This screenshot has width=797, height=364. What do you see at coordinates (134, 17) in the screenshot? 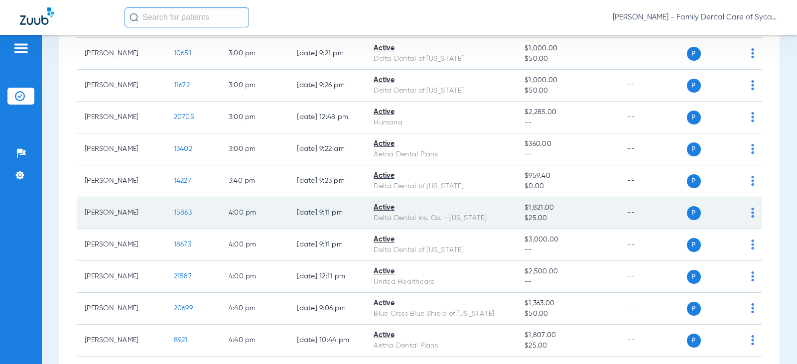
I see `img: Search Icon` at bounding box center [134, 17].